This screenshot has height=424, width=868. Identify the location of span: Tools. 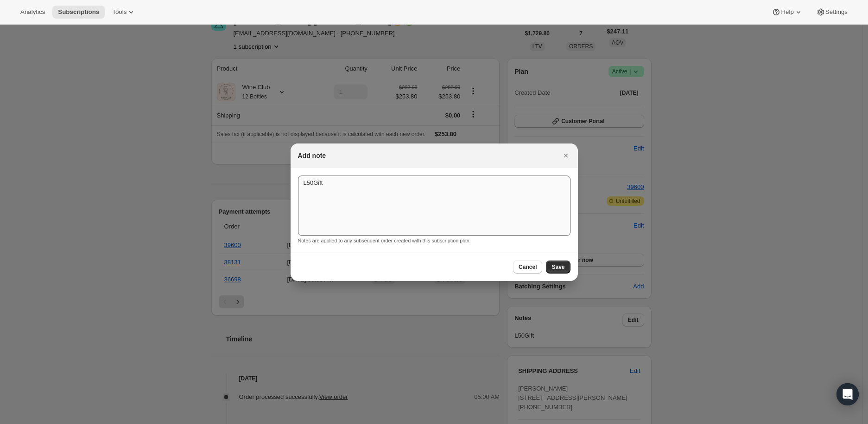
(119, 12).